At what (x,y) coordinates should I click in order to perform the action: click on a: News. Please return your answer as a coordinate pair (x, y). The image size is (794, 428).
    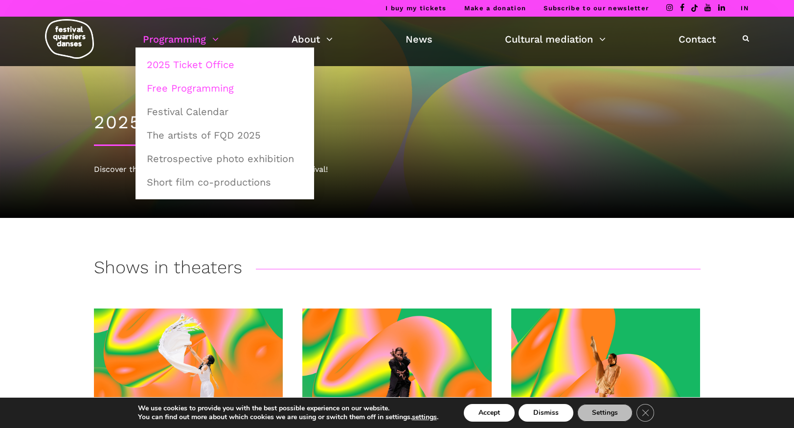
    Looking at the image, I should click on (419, 39).